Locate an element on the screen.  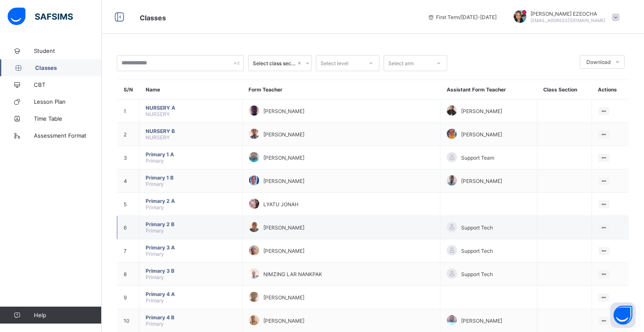
span: Time Table is located at coordinates (68, 119).